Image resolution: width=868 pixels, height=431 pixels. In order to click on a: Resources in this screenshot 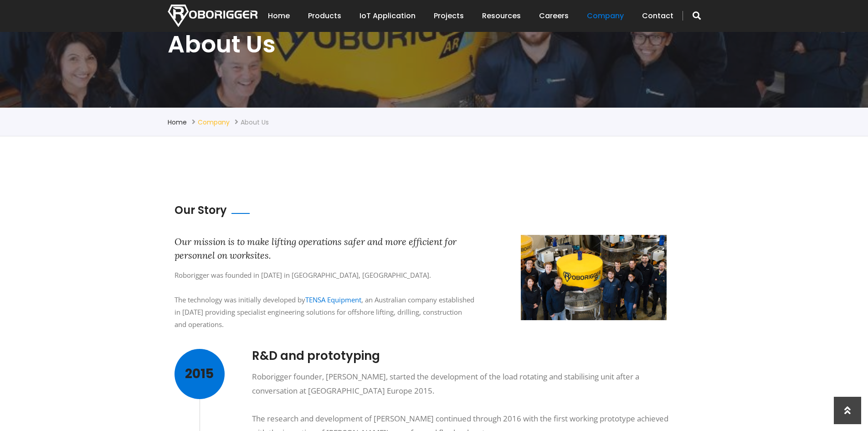, I will do `click(501, 16)`.